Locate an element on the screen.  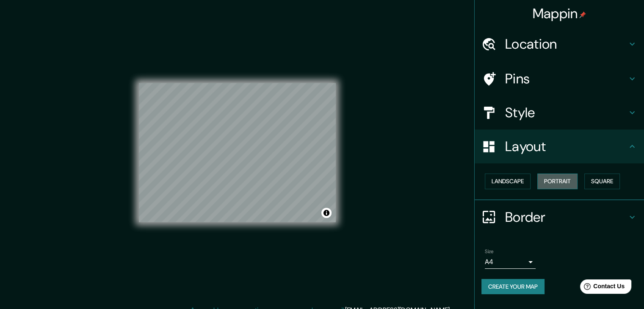
h4: Pins is located at coordinates (566, 79).